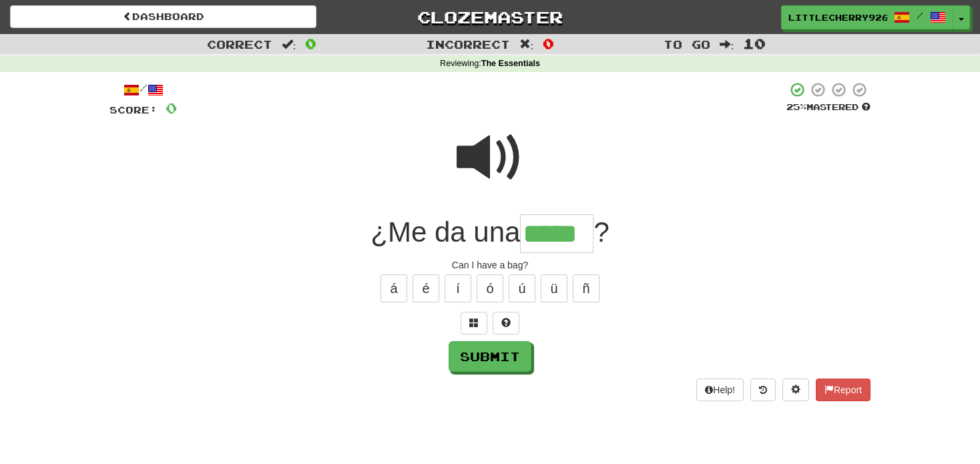 The height and width of the screenshot is (464, 980). What do you see at coordinates (393, 289) in the screenshot?
I see `button: á` at bounding box center [393, 289].